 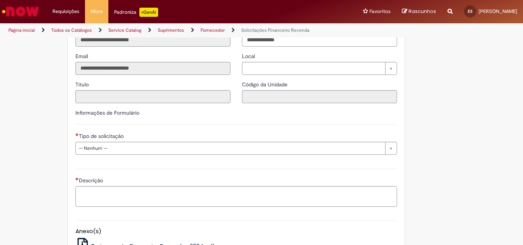 What do you see at coordinates (83, 85) in the screenshot?
I see `span: Somente leitura - Título` at bounding box center [83, 85].